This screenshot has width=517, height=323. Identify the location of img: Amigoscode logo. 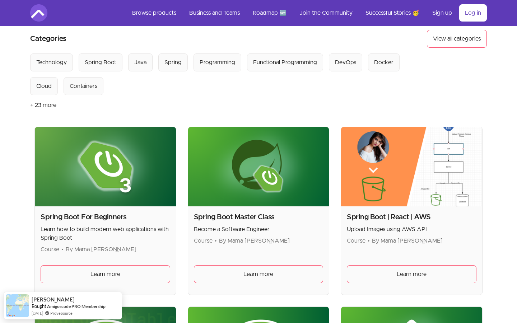
(39, 13).